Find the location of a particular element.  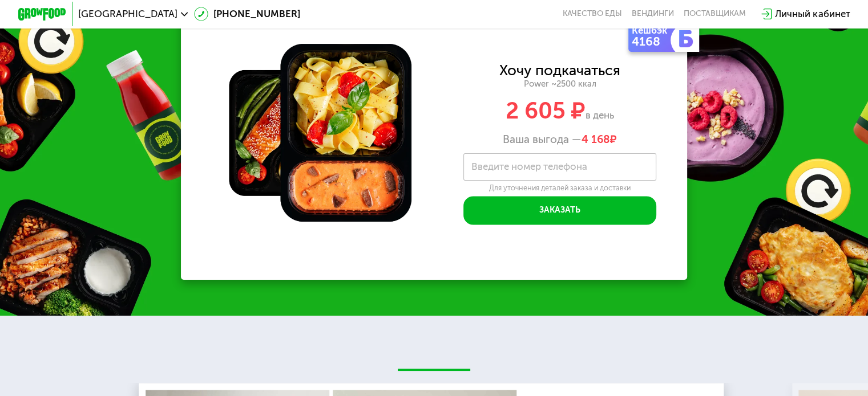

div: поставщикам is located at coordinates (714, 14).